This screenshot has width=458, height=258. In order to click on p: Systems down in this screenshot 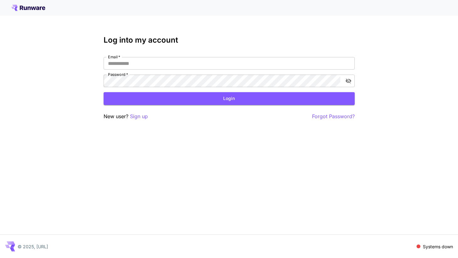, I will do `click(438, 247)`.